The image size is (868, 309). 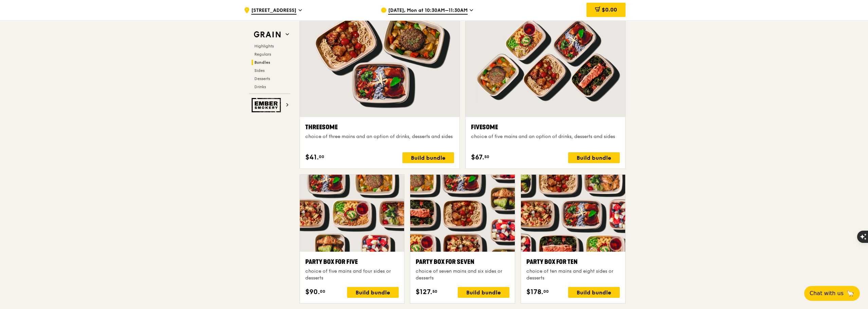 I want to click on img: Ember Smokery web logo, so click(x=267, y=105).